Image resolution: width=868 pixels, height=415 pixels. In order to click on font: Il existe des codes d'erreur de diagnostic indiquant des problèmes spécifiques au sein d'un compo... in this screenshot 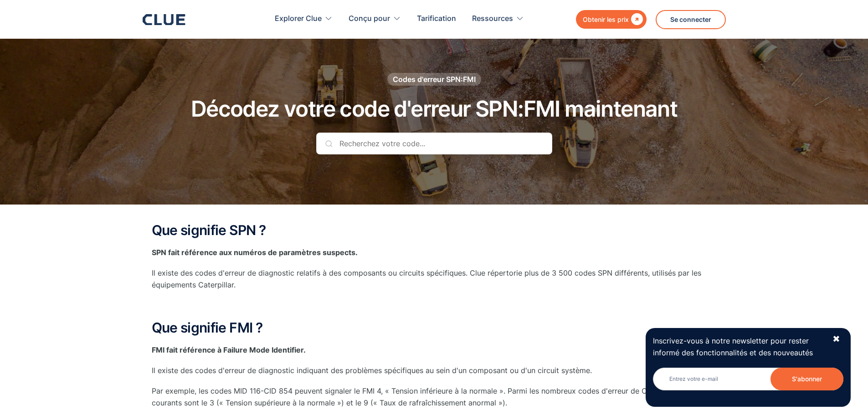, I will do `click(372, 370)`.